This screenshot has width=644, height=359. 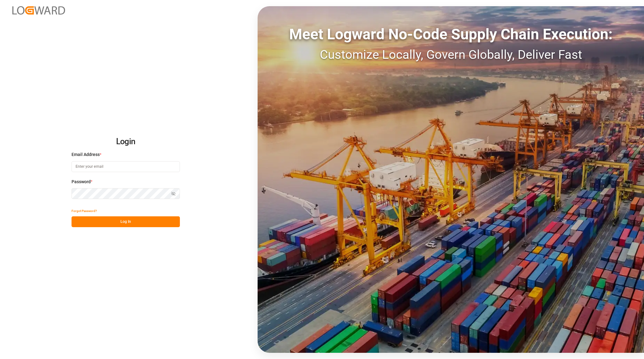 I want to click on span: Password, so click(x=81, y=181).